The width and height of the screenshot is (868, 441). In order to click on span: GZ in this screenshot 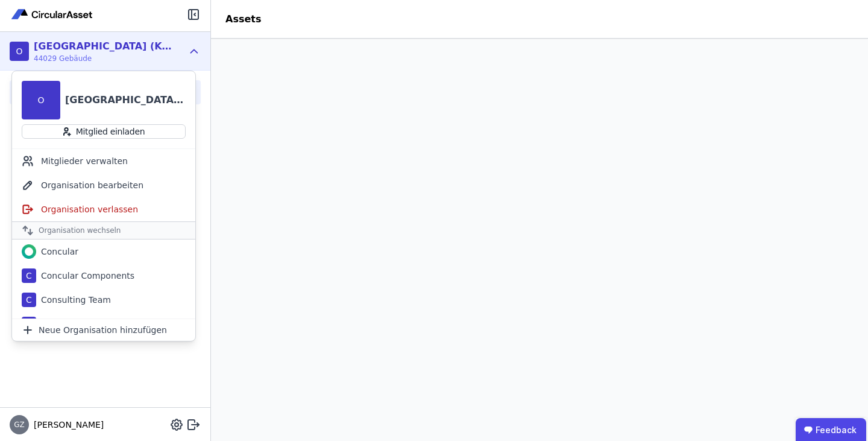, I will do `click(19, 424)`.